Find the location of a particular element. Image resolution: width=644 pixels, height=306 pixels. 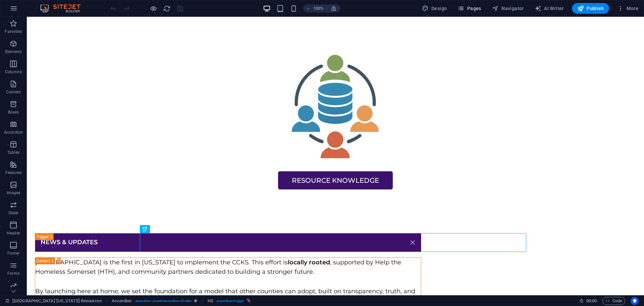

button: 100% is located at coordinates (315, 8).